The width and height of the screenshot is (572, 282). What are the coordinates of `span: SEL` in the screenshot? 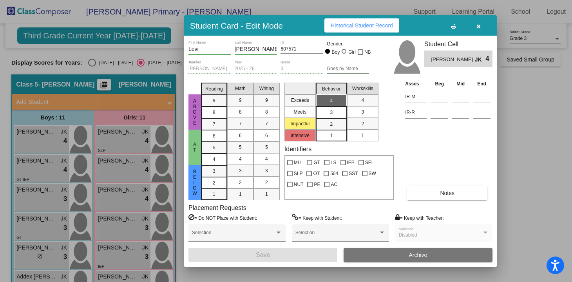 It's located at (369, 162).